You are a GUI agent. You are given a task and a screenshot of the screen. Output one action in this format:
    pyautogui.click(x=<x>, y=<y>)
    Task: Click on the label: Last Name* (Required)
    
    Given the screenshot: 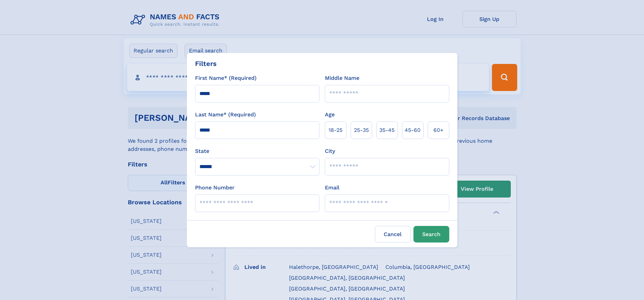 What is the action you would take?
    pyautogui.click(x=226, y=114)
    